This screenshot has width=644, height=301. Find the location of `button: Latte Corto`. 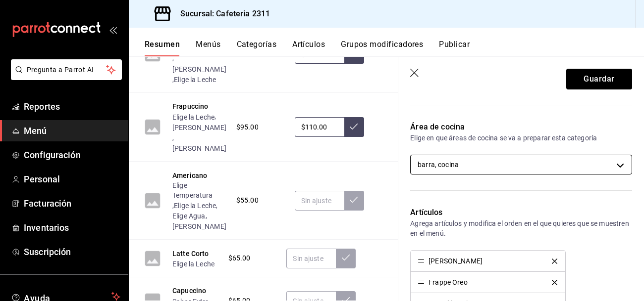

button: Latte Corto is located at coordinates (191, 254).